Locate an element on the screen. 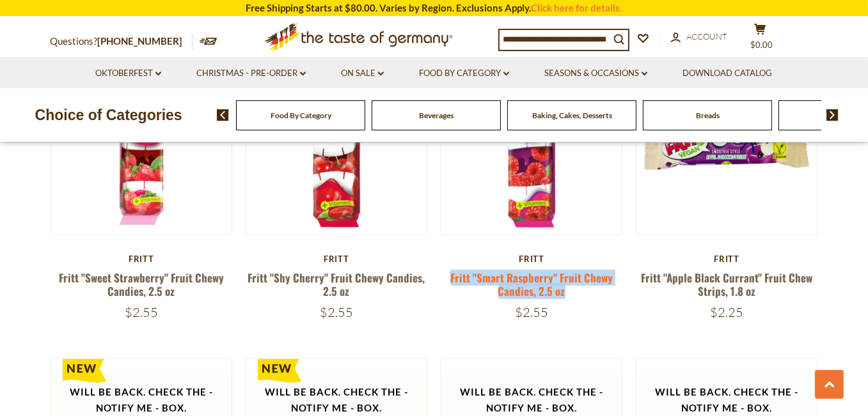 This screenshot has height=416, width=868. a: Beverages is located at coordinates (436, 115).